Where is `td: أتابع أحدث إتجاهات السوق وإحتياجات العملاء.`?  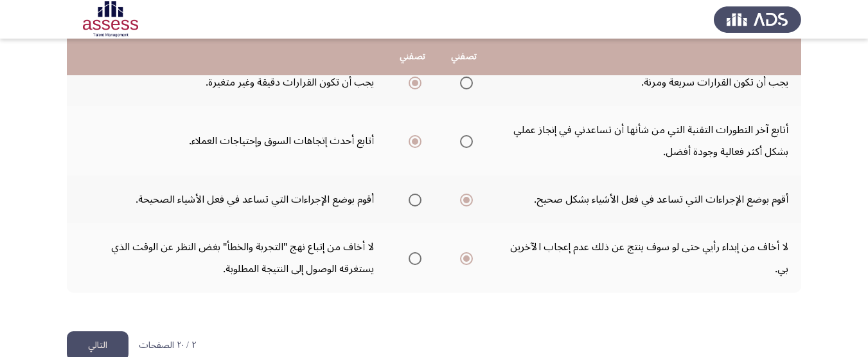
td: أتابع أحدث إتجاهات السوق وإحتياجات العملاء. is located at coordinates (227, 141).